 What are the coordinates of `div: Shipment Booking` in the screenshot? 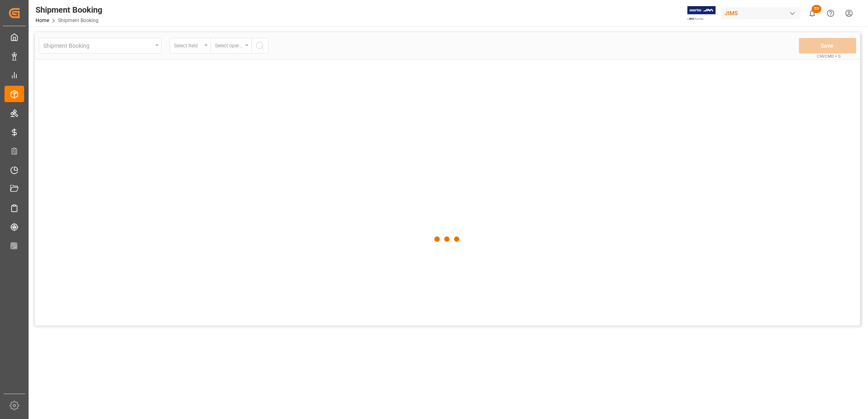 It's located at (69, 10).